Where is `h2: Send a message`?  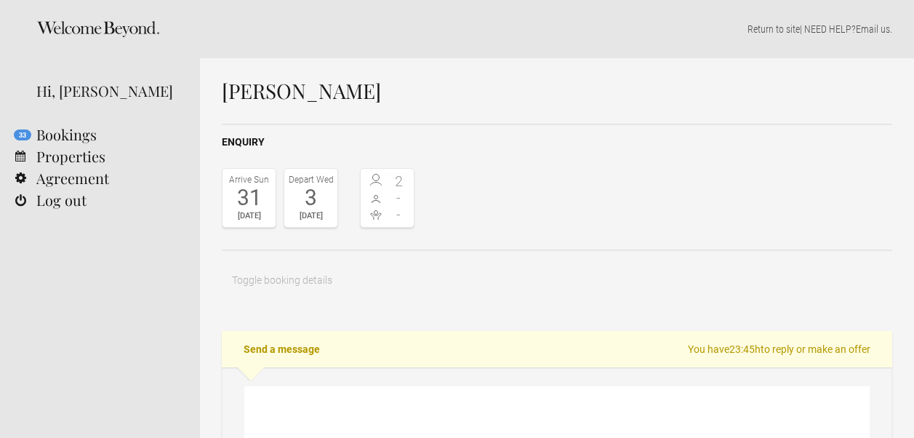 h2: Send a message is located at coordinates (557, 349).